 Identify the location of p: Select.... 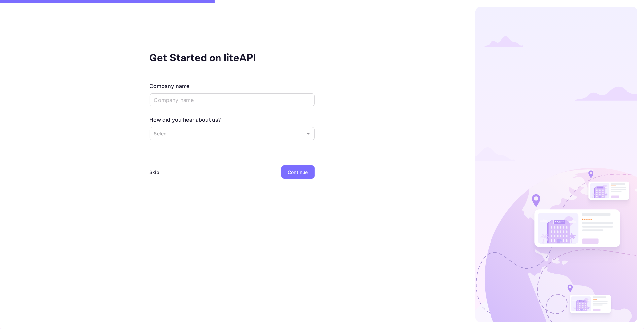
(229, 134).